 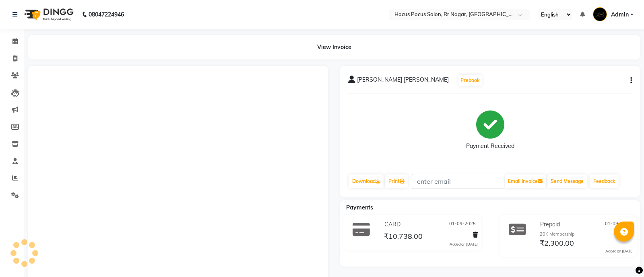 What do you see at coordinates (106, 14) in the screenshot?
I see `b: 08047224946` at bounding box center [106, 14].